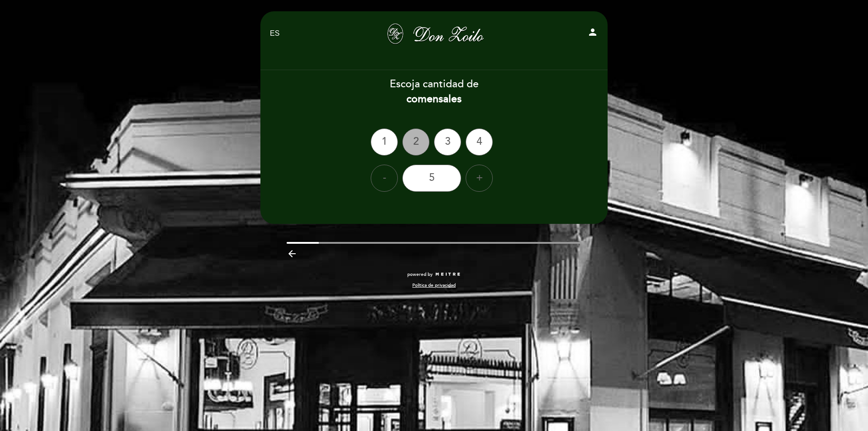 Image resolution: width=868 pixels, height=431 pixels. What do you see at coordinates (434, 275) in the screenshot?
I see `a: powered by` at bounding box center [434, 275].